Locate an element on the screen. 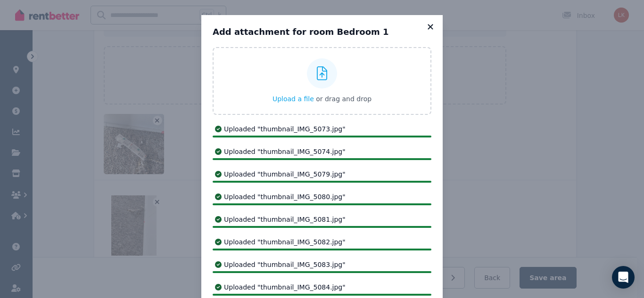  div: Uploaded " thumbnail_IMG_5073.jpg " is located at coordinates (322, 129).